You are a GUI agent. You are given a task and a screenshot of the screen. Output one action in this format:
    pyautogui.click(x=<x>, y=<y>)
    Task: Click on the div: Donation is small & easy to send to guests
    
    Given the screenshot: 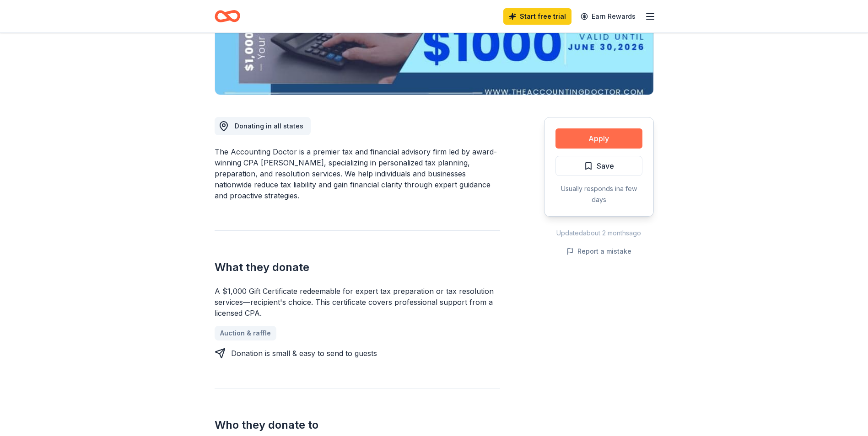 What is the action you would take?
    pyautogui.click(x=304, y=353)
    